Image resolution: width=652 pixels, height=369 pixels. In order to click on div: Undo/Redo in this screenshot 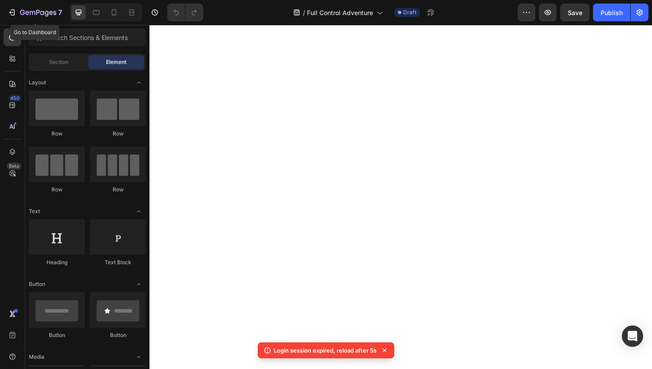, I will do `click(185, 12)`.